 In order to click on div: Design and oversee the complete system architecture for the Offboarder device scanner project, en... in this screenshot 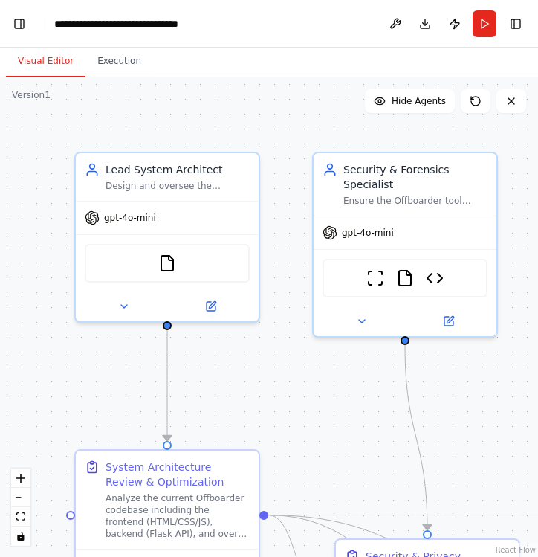, I will do `click(178, 186)`.